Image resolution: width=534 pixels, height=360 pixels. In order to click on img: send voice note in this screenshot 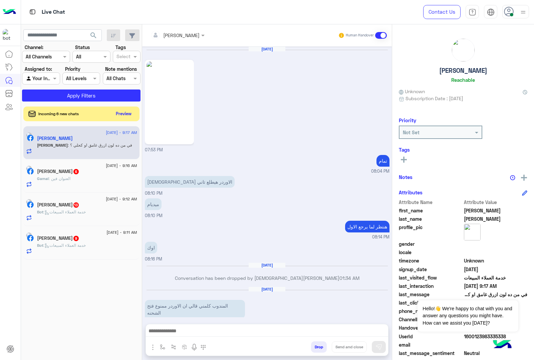, I will do `click(194, 347)`.